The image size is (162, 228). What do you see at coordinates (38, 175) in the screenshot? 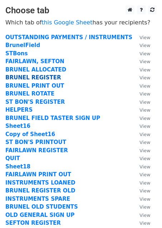
I see `a: FAIRLAWN PRINT OUT` at bounding box center [38, 175].